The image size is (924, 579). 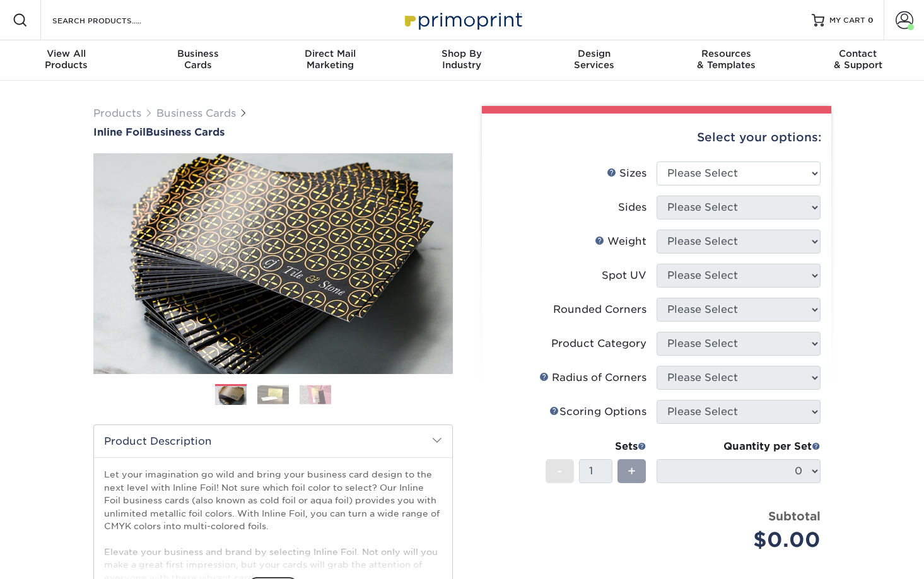 I want to click on div: Marketing, so click(x=330, y=59).